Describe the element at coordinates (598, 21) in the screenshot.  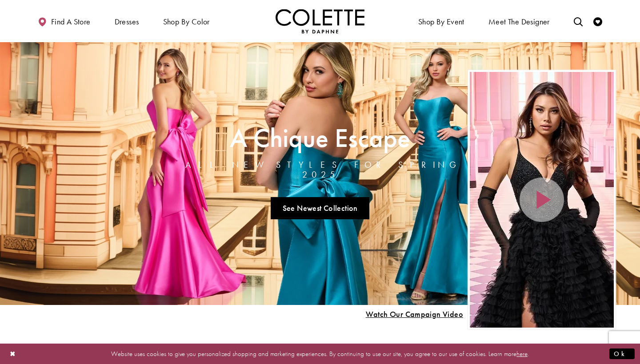
I see `a: Check Wishlist` at that location.